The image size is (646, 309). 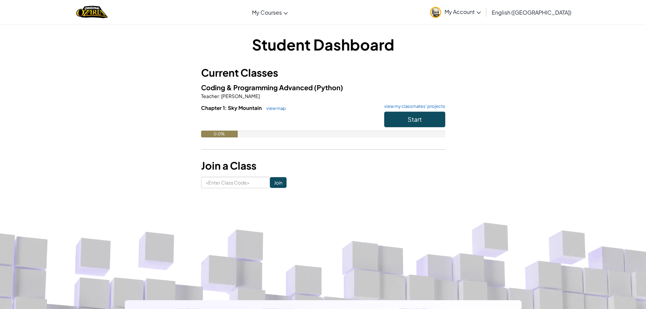 I want to click on span: My Account, so click(x=462, y=12).